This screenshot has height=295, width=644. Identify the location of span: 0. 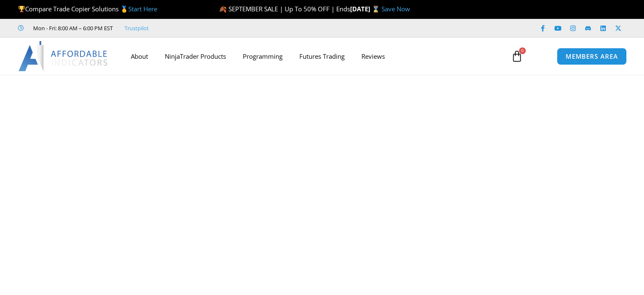
(523, 51).